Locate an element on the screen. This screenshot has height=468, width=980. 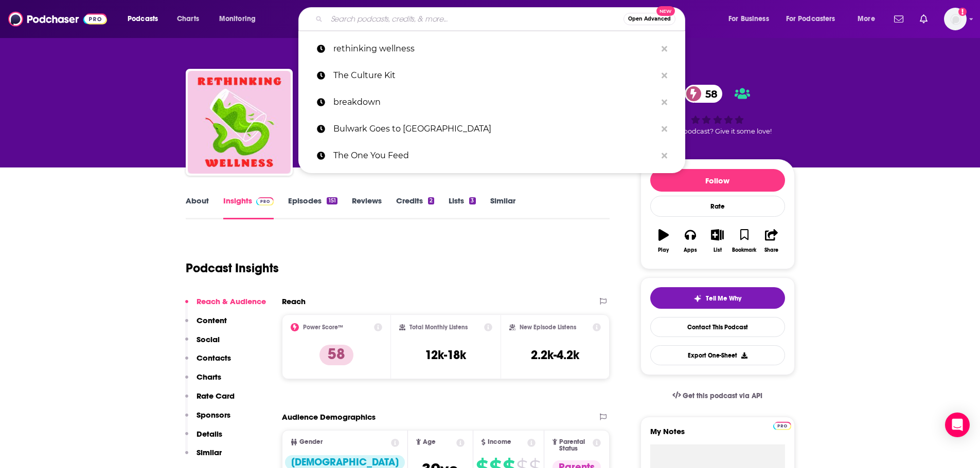
button: Sponsors is located at coordinates (208, 420).